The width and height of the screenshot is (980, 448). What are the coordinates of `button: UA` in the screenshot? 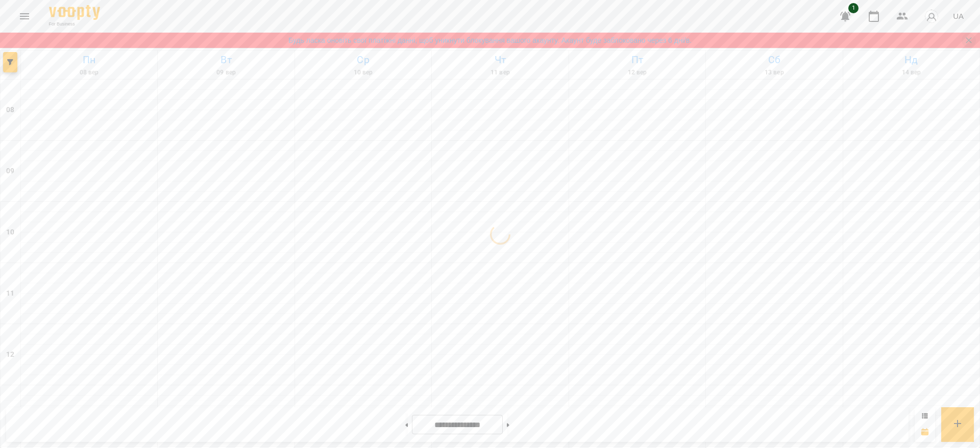 It's located at (958, 16).